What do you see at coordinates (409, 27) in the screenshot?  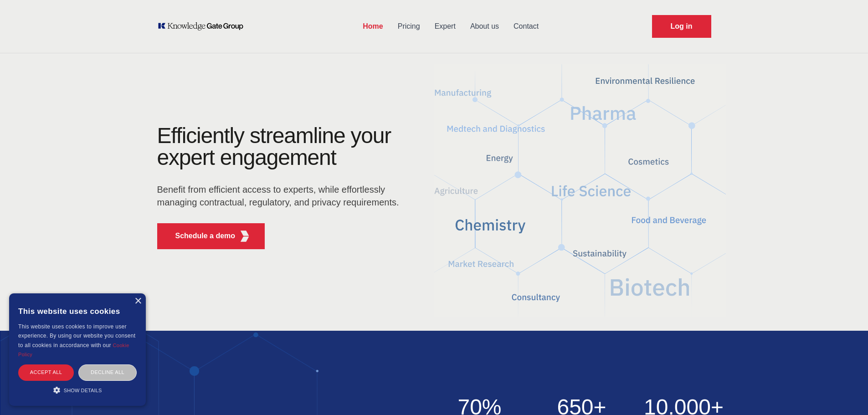 I see `a: Pricing` at bounding box center [409, 27].